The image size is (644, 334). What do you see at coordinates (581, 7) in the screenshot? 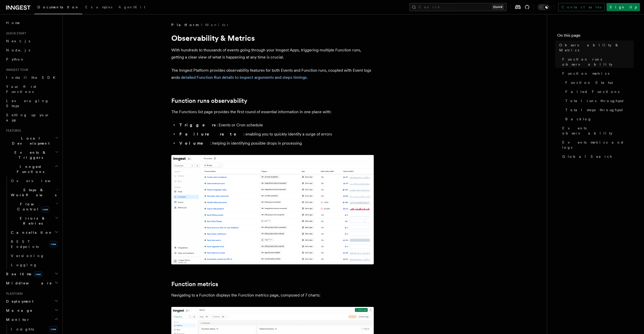
I see `a: Contact sales` at bounding box center [581, 7].